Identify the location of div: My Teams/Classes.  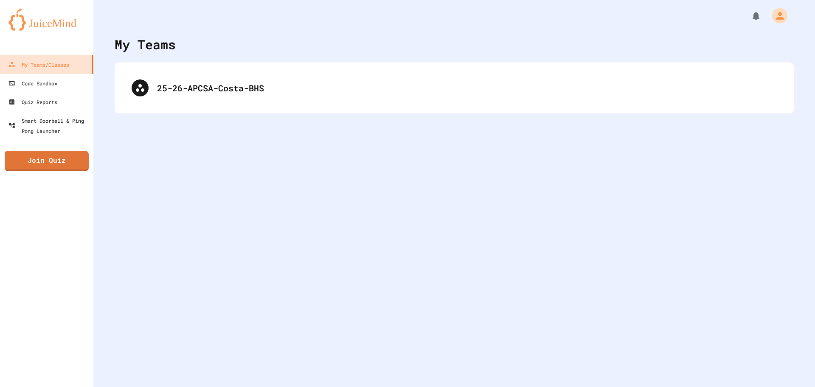
(39, 65).